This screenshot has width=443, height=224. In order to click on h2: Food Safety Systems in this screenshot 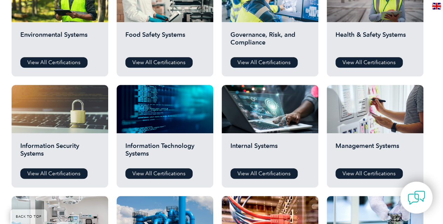, I will do `click(165, 41)`.